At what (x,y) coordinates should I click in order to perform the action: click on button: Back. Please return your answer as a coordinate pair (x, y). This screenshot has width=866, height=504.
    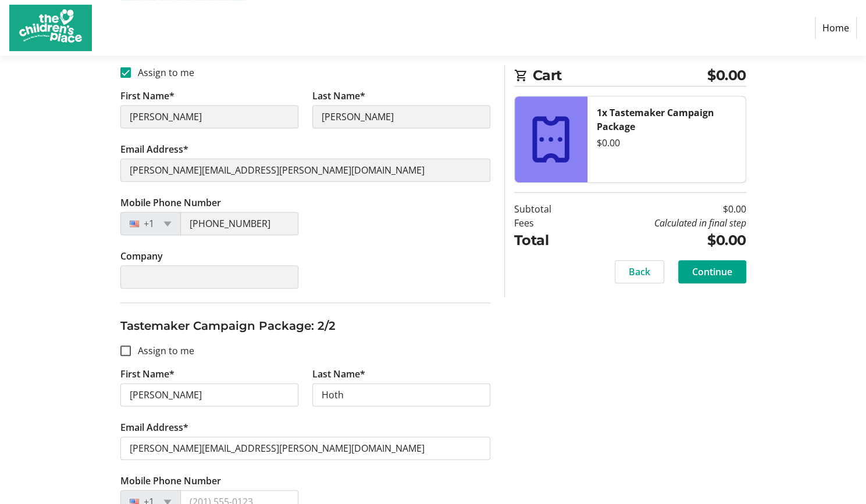
    Looking at the image, I should click on (639, 272).